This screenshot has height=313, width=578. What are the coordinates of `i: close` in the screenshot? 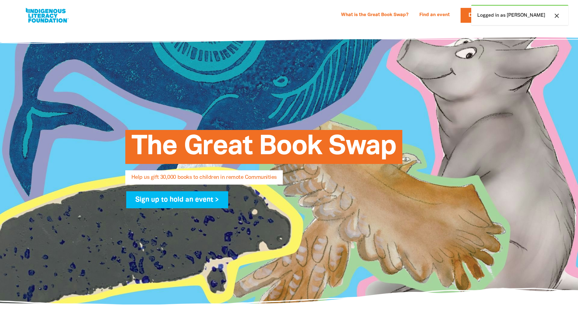 It's located at (557, 16).